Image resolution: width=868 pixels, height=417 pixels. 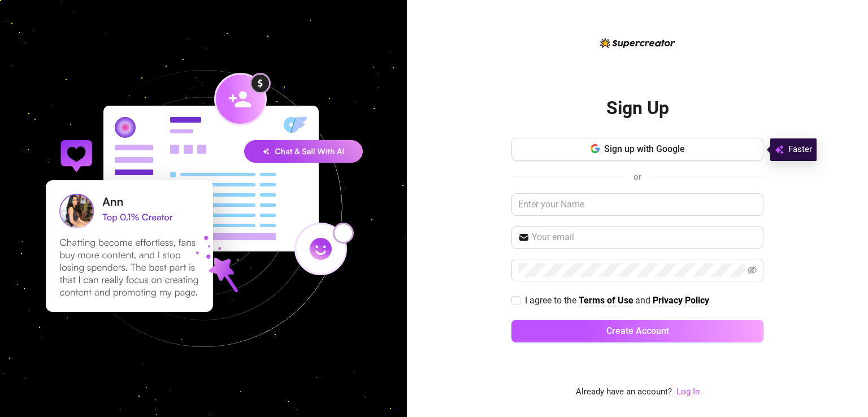 I want to click on span: eye-invisible, so click(x=752, y=270).